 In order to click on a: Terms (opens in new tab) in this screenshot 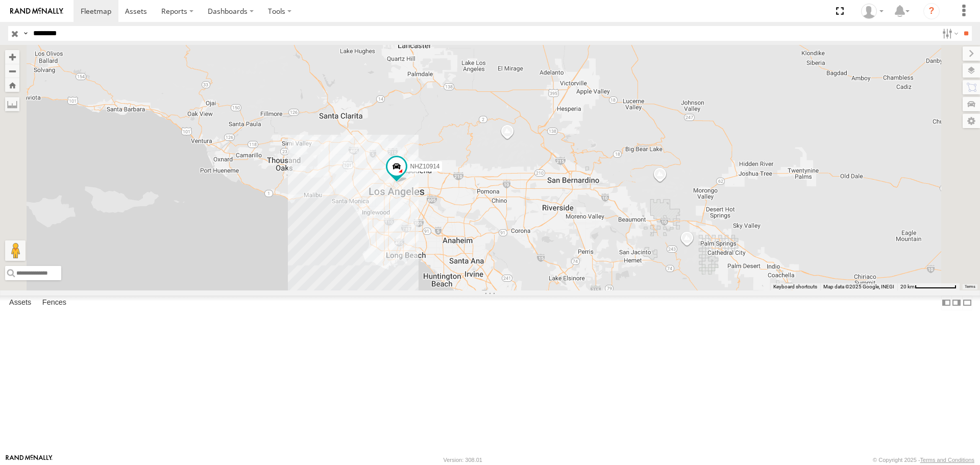, I will do `click(970, 287)`.